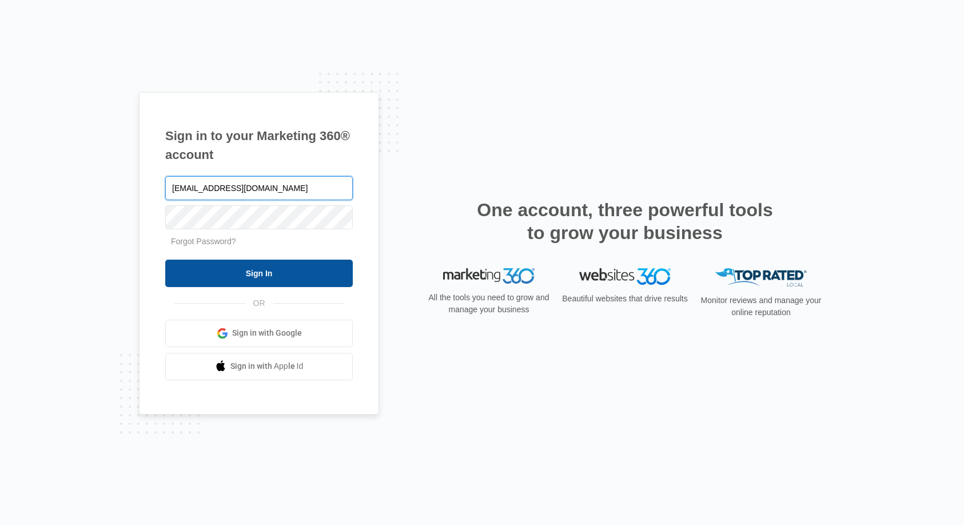  I want to click on h1: Sign in to your Marketing 360® account, so click(259, 145).